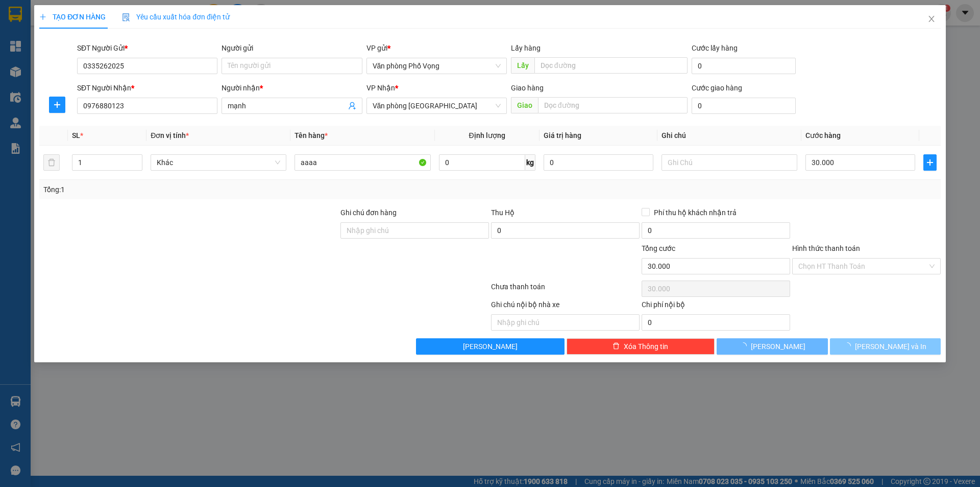 This screenshot has width=980, height=487. I want to click on input: Cước giao hàng, so click(744, 106).